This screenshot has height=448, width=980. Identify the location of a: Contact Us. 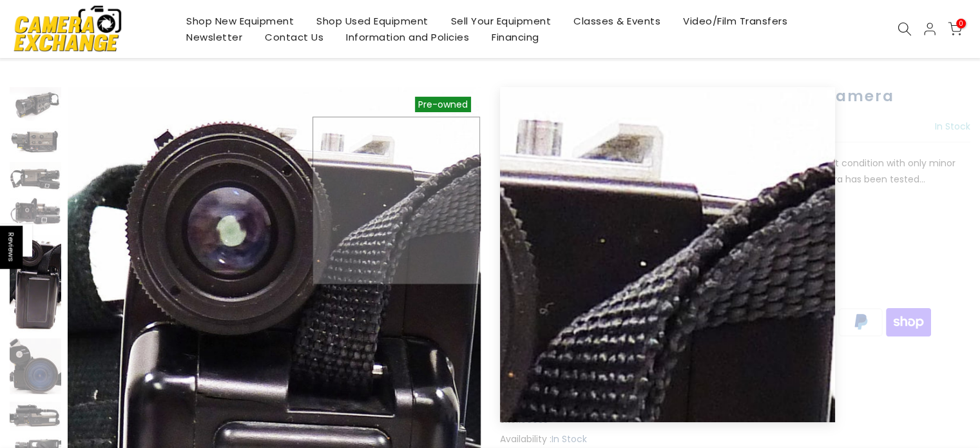
(295, 37).